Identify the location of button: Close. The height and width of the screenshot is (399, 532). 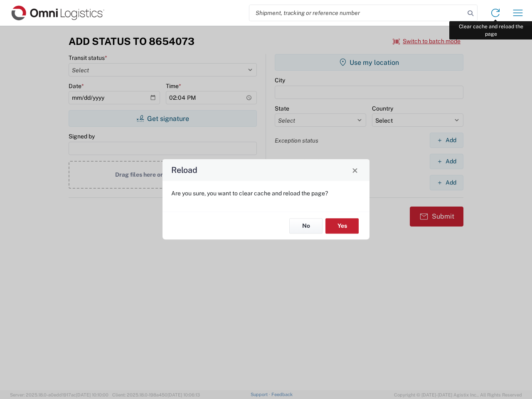
(355, 170).